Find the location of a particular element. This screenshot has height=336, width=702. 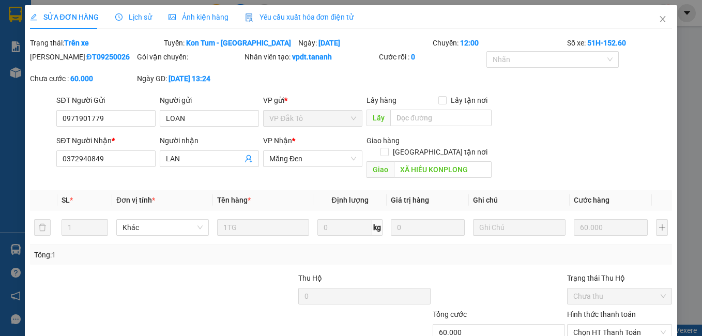

div: Trạng thái: is located at coordinates (96, 43).